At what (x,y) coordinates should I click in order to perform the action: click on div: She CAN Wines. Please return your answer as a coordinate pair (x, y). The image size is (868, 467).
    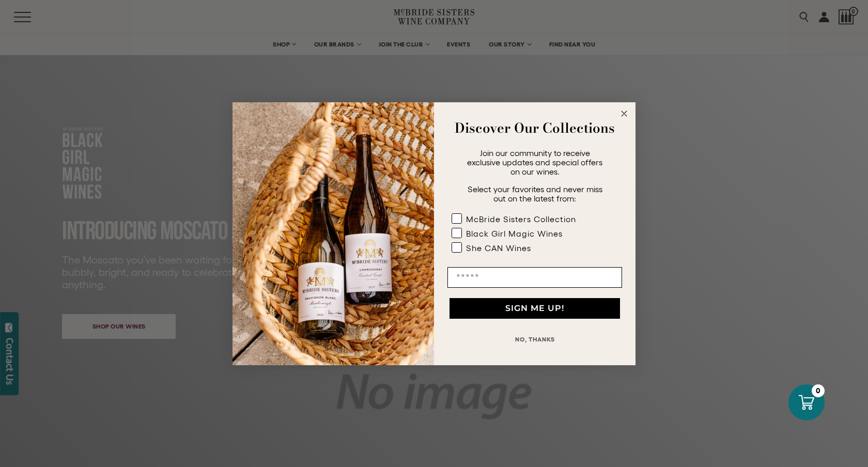
    Looking at the image, I should click on (498, 248).